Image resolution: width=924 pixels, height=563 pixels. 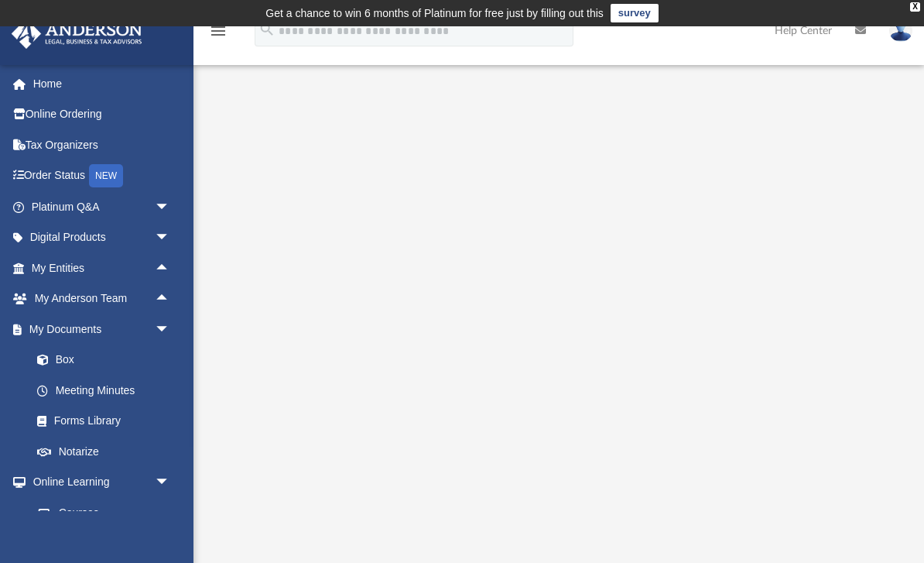 What do you see at coordinates (102, 206) in the screenshot?
I see `a: Platinum Q&Aarrow_drop_down` at bounding box center [102, 206].